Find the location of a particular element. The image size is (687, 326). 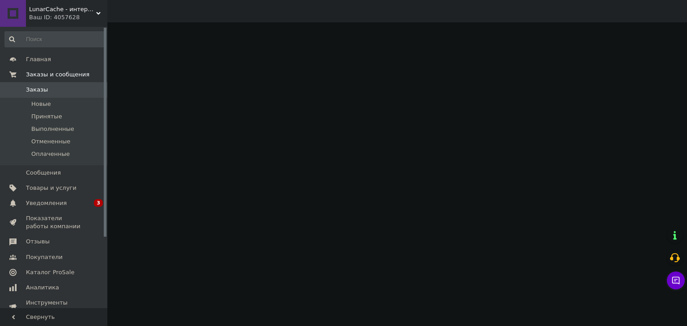

span: Показатели работы компании is located at coordinates (54, 223).